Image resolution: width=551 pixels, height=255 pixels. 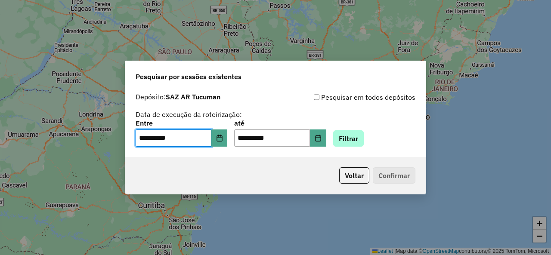 I want to click on label: Entre, so click(x=181, y=123).